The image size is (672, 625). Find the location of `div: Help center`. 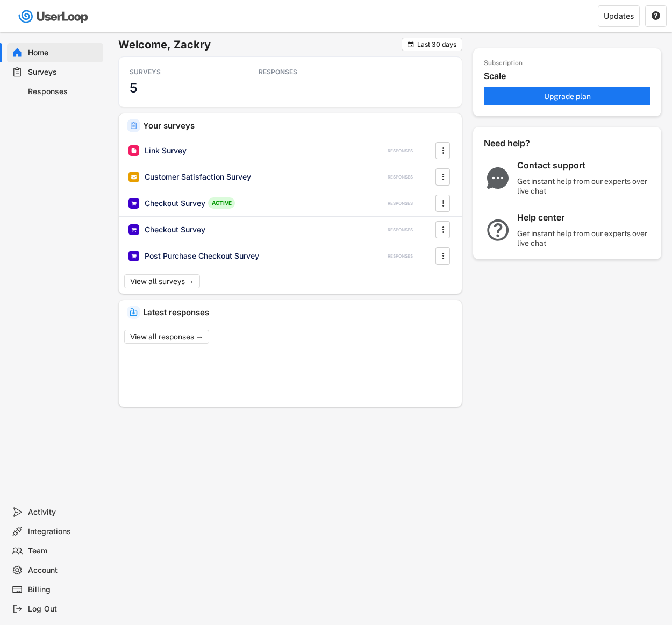

div: Help center is located at coordinates (584, 217).